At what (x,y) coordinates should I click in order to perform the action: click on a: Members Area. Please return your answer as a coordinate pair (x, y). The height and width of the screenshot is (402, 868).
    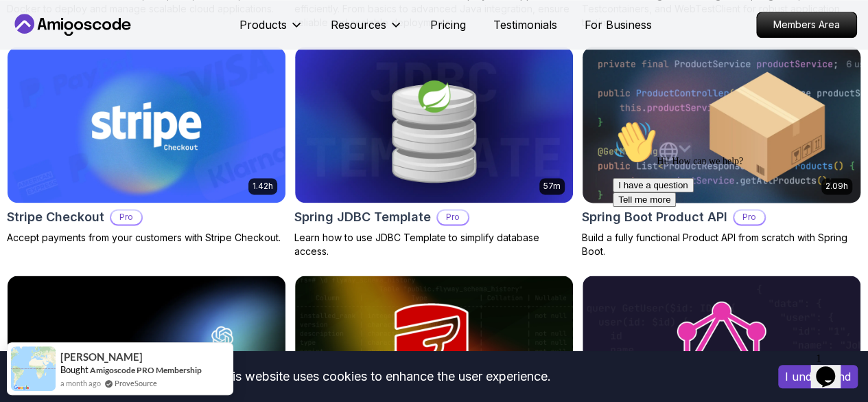
    Looking at the image, I should click on (807, 25).